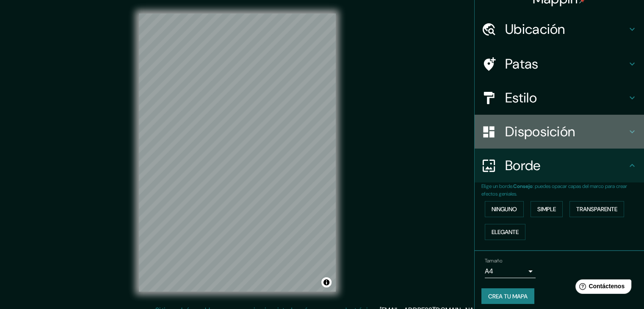 This screenshot has width=644, height=309. Describe the element at coordinates (506, 232) in the screenshot. I see `button: Elegante` at that location.